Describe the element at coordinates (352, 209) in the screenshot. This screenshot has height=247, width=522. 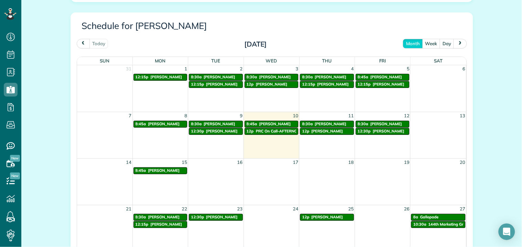
I see `span: 25` at that location.